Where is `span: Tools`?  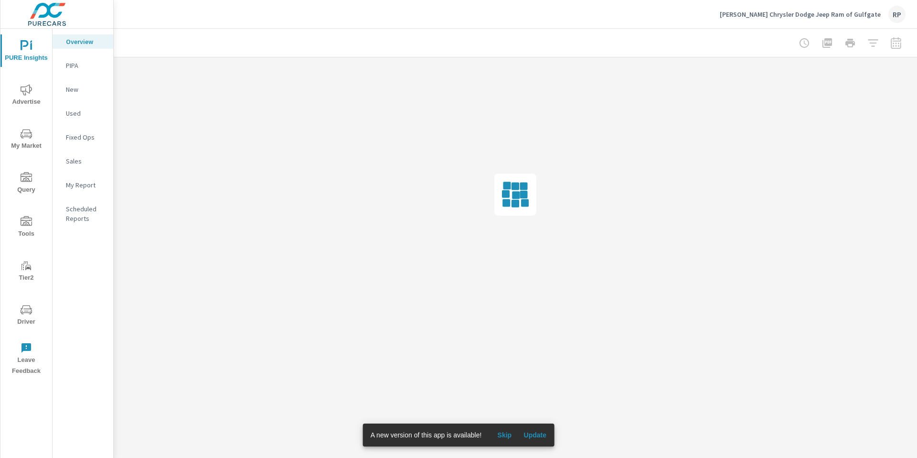
span: Tools is located at coordinates (26, 227).